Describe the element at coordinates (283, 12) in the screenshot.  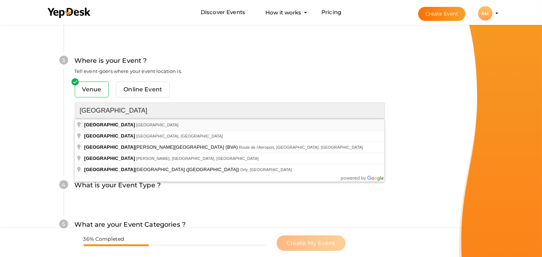
I see `button: How it works` at that location.